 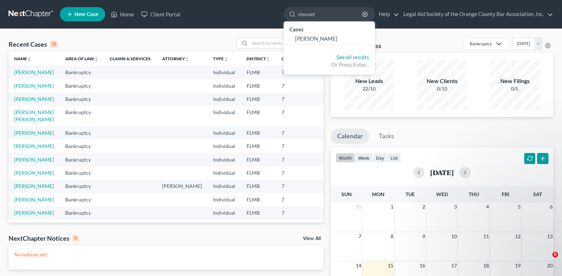 I want to click on span: 15, so click(x=390, y=265).